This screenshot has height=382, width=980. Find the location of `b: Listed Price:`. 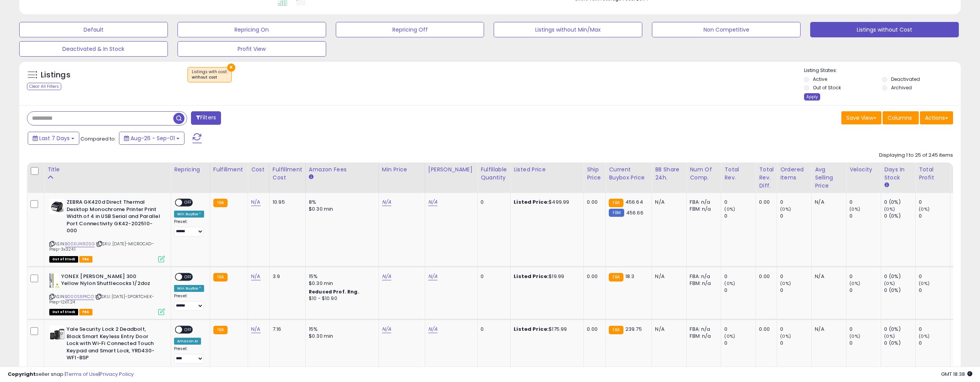

b: Listed Price: is located at coordinates (531, 202).